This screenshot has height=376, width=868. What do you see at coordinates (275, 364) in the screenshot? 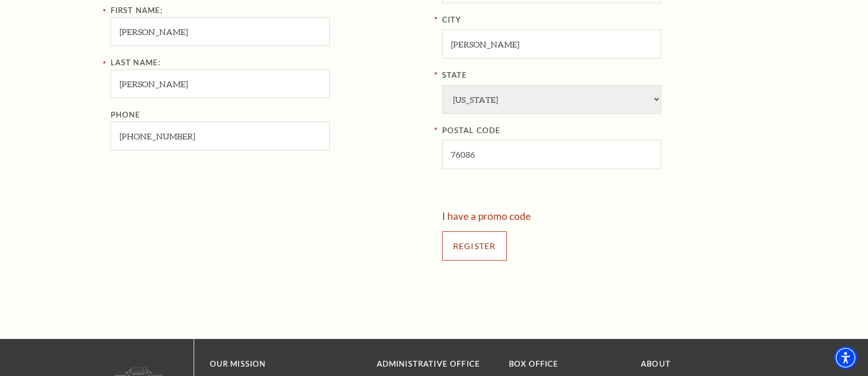
I see `p: OUR MISSION` at bounding box center [275, 364].